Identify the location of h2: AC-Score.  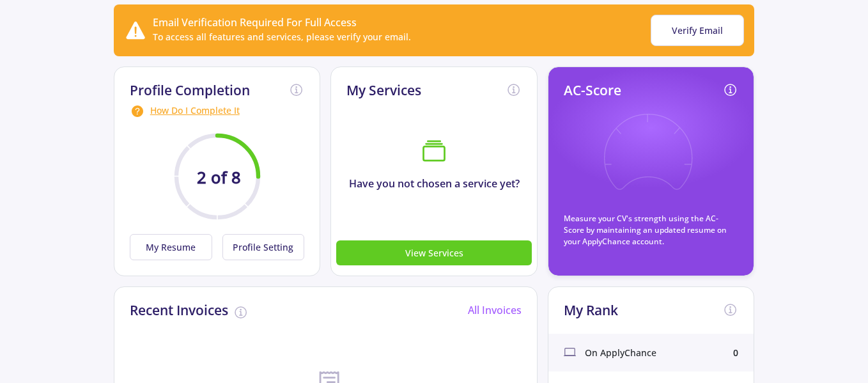
(593, 90).